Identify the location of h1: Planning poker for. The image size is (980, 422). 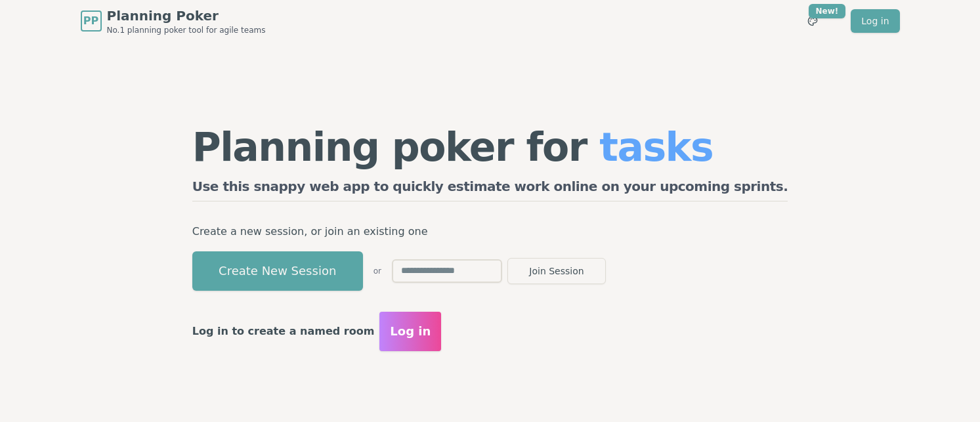
(490, 147).